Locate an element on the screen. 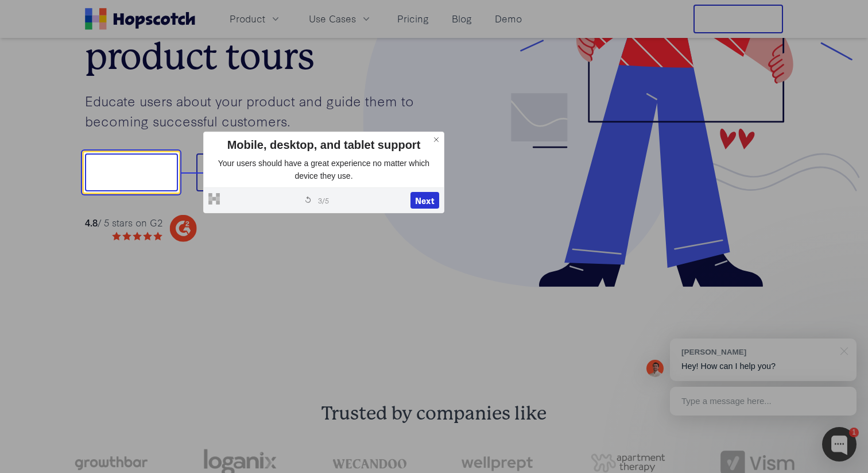 The height and width of the screenshot is (473, 868). strong: 4.8 is located at coordinates (92, 222).